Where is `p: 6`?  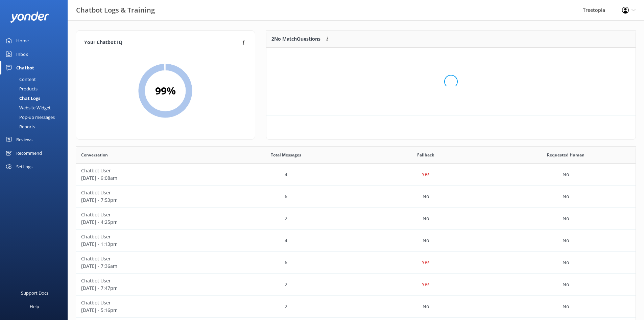 p: 6 is located at coordinates (286, 262).